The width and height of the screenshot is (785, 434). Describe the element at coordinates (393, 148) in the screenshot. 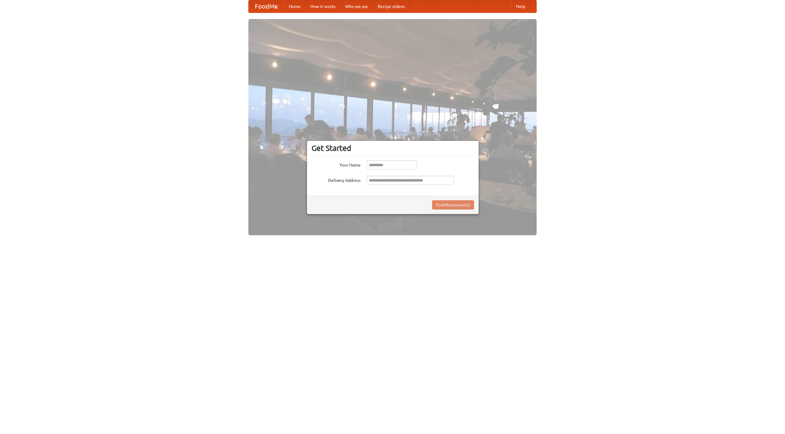

I see `h3: Get Started` at that location.